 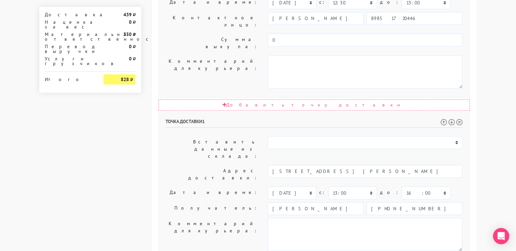 What do you see at coordinates (69, 49) in the screenshot?
I see `div: Перевод выручки` at bounding box center [69, 49].